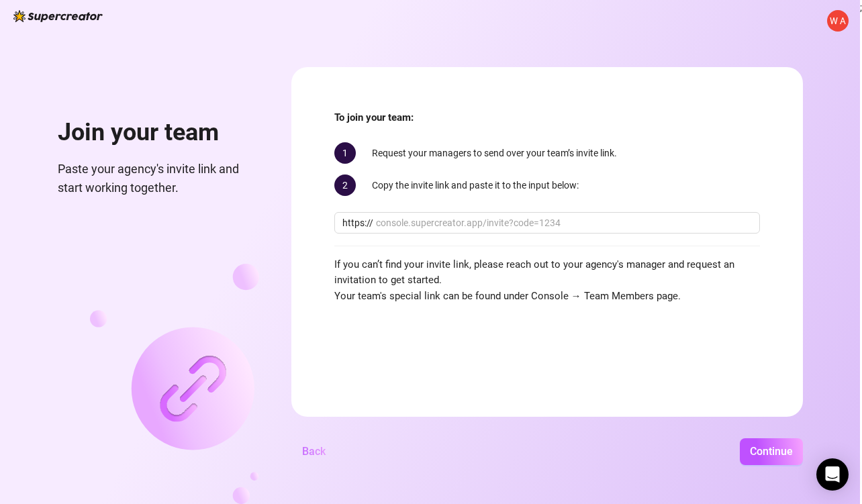 This screenshot has height=504, width=862. What do you see at coordinates (345, 153) in the screenshot?
I see `span: 1` at bounding box center [345, 153].